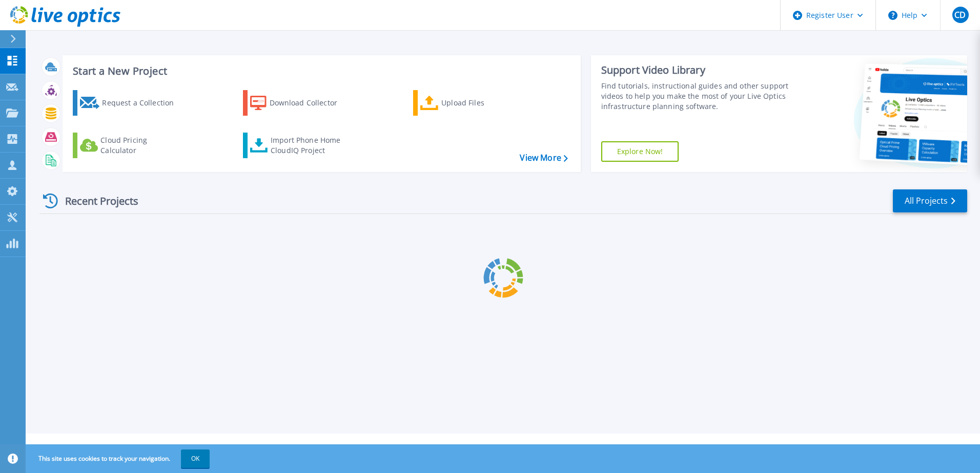 The image size is (980, 473). Describe the element at coordinates (96, 201) in the screenshot. I see `div: Recent Projects` at that location.